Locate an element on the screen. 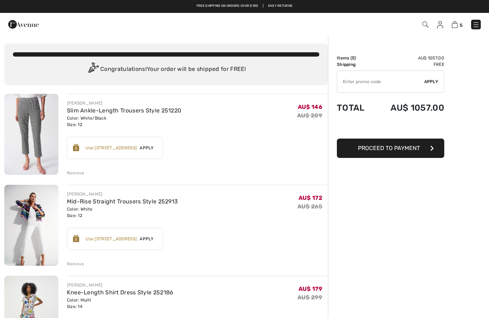  img: Shopping Bag is located at coordinates (455, 24).